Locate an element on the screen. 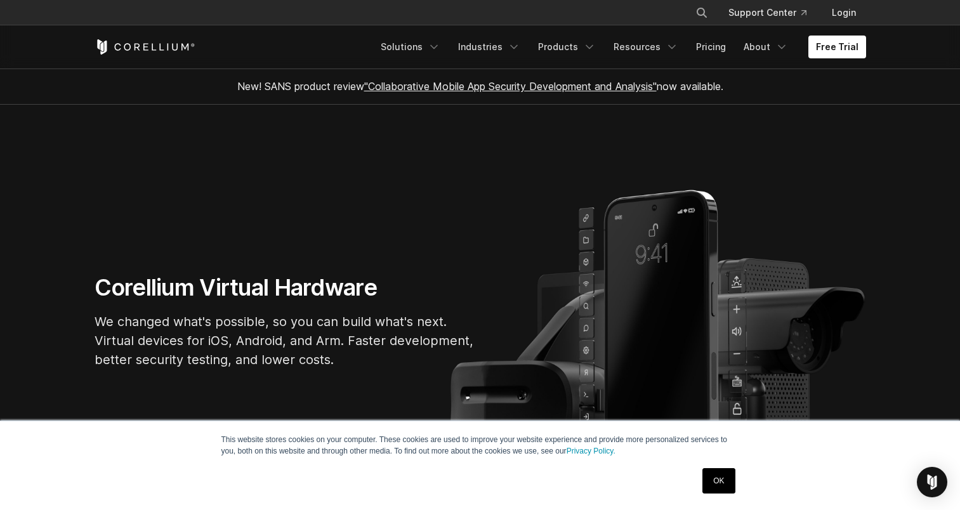 The width and height of the screenshot is (960, 510). a: Corellium Home is located at coordinates (145, 47).